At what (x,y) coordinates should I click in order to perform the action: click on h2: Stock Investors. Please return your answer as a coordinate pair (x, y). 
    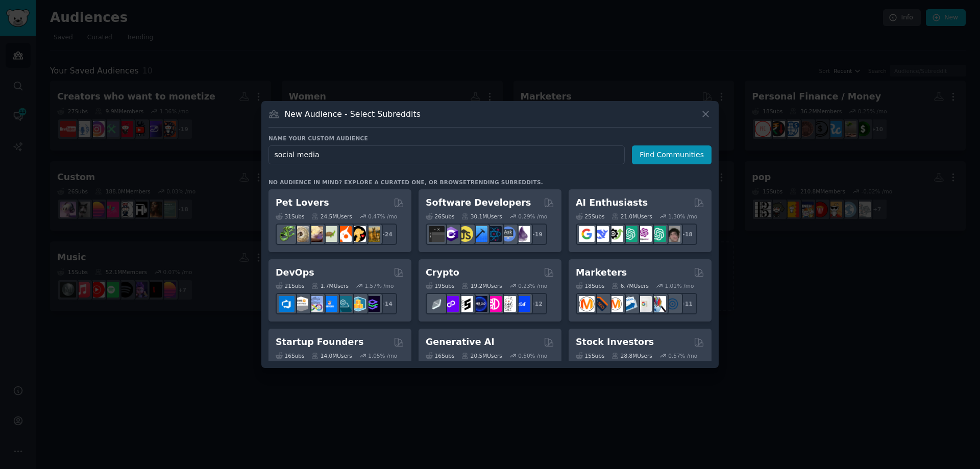
    Looking at the image, I should click on (615, 342).